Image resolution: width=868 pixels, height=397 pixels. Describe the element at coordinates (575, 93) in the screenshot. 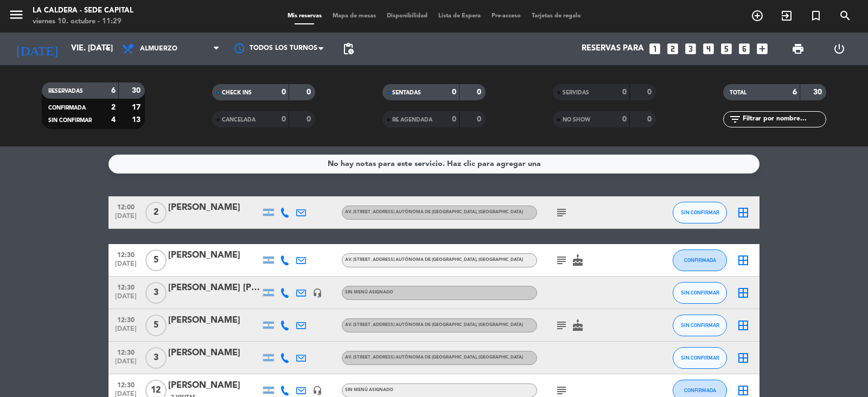

I see `span: SERVIDAS` at that location.